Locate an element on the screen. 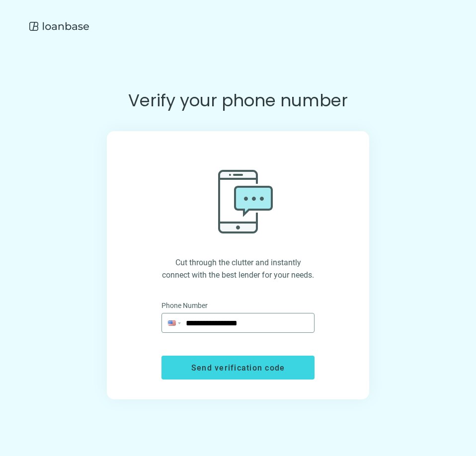 The width and height of the screenshot is (476, 456). img: Logo is located at coordinates (59, 26).